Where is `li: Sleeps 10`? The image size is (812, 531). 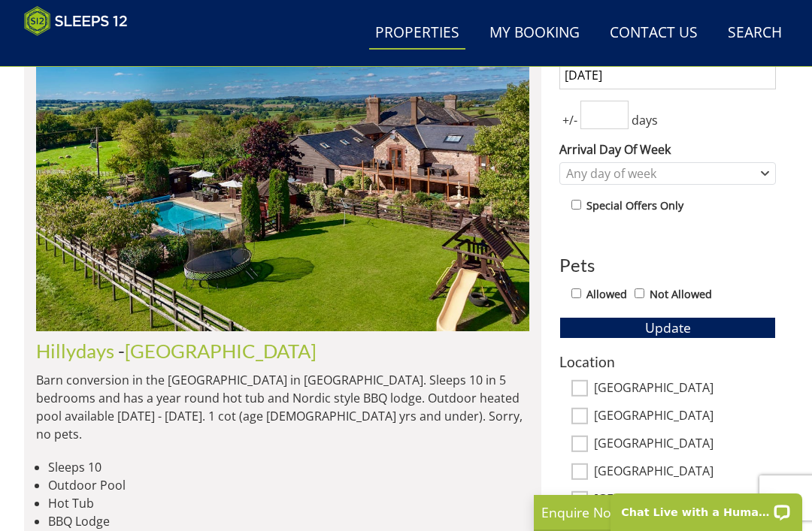 li: Sleeps 10 is located at coordinates (289, 467).